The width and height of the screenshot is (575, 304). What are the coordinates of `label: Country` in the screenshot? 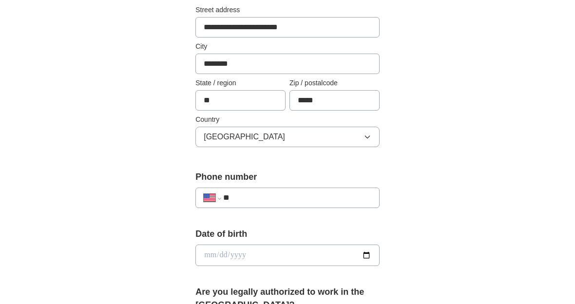 It's located at (287, 119).